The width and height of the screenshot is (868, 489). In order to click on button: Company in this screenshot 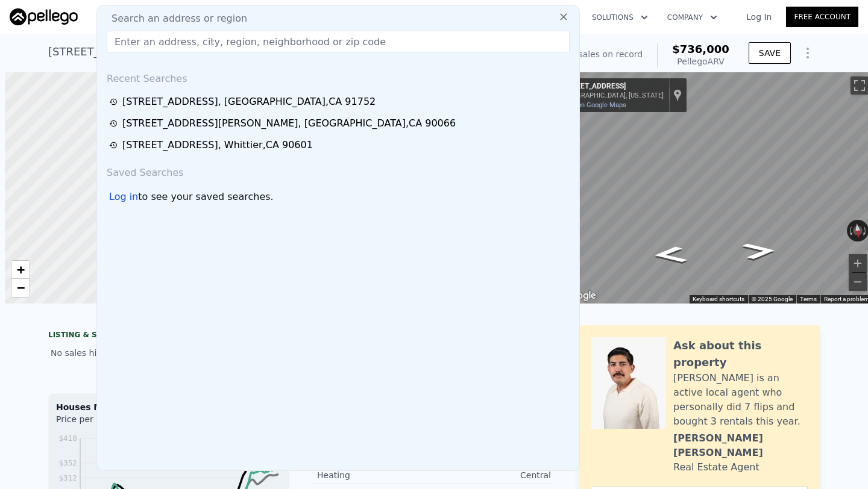, I will do `click(692, 17)`.